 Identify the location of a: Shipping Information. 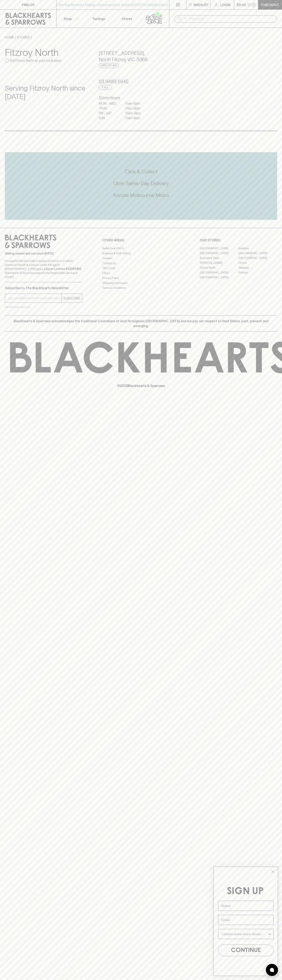
(141, 283).